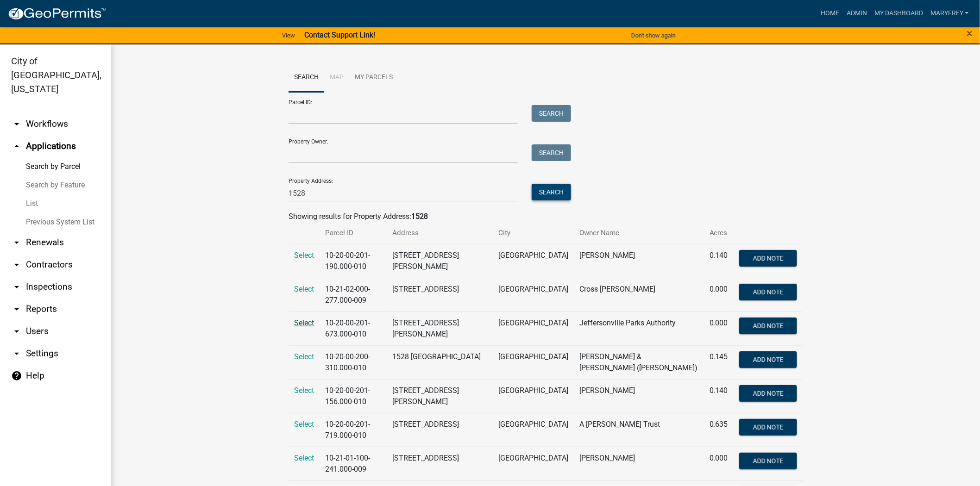 The image size is (980, 486). Describe the element at coordinates (353, 328) in the screenshot. I see `td: 10-20-00-201-673.000-010` at that location.